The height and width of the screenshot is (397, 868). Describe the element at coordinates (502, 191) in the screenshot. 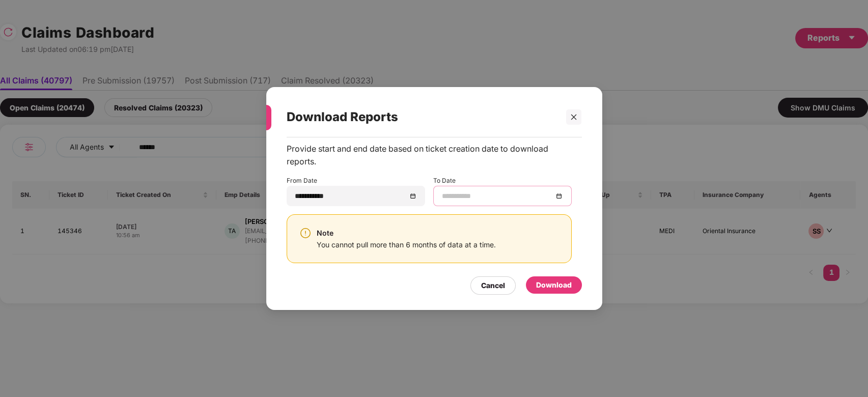

I see `div: To Date` at that location.